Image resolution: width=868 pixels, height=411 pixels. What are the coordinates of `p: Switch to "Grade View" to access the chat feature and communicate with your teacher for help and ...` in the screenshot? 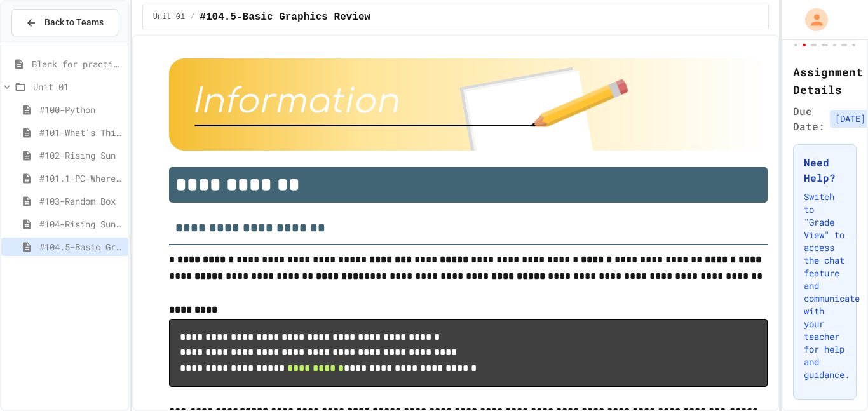 It's located at (825, 286).